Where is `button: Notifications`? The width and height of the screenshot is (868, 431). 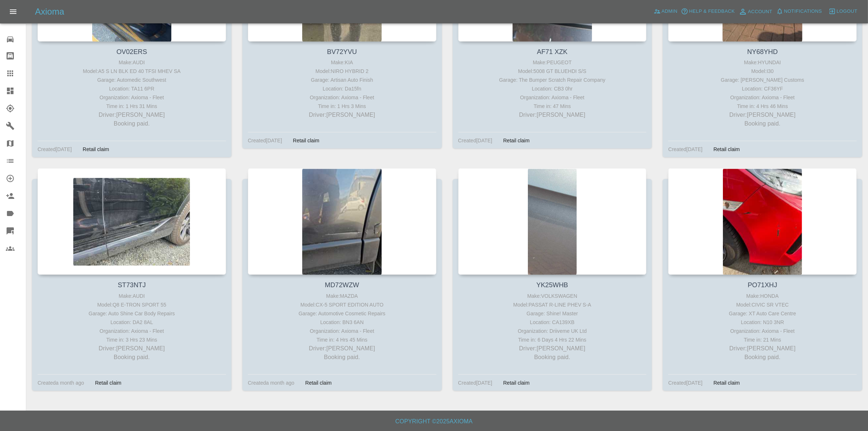 button: Notifications is located at coordinates (800, 12).